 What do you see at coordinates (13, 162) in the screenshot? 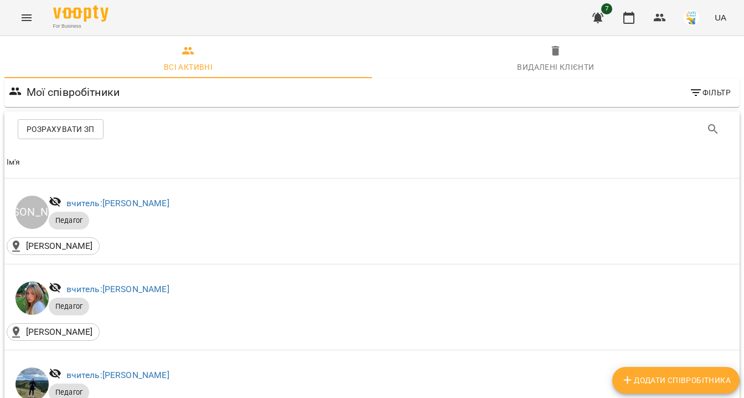
I see `div: Sort` at bounding box center [13, 162].